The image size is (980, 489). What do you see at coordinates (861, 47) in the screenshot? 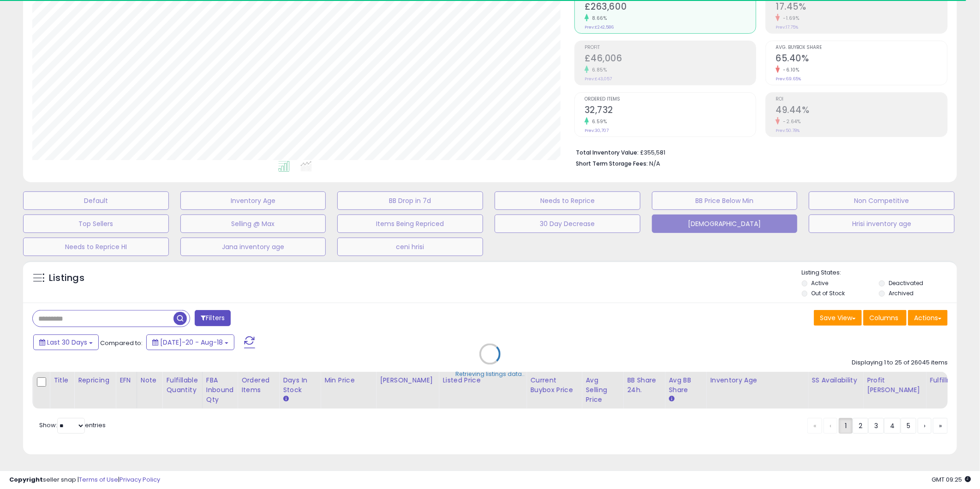
I see `span: Avg. Buybox Share` at bounding box center [861, 47].